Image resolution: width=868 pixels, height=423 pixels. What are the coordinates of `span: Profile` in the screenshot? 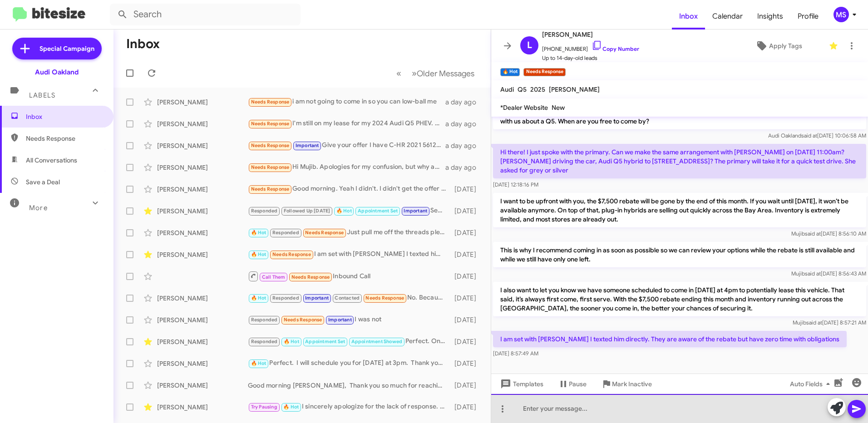 It's located at (808, 16).